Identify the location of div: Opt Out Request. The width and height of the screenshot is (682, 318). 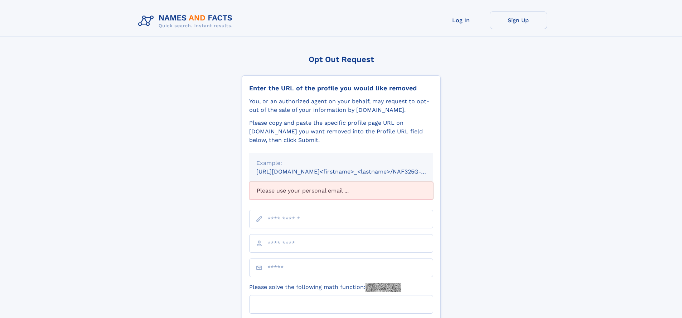
(341, 59).